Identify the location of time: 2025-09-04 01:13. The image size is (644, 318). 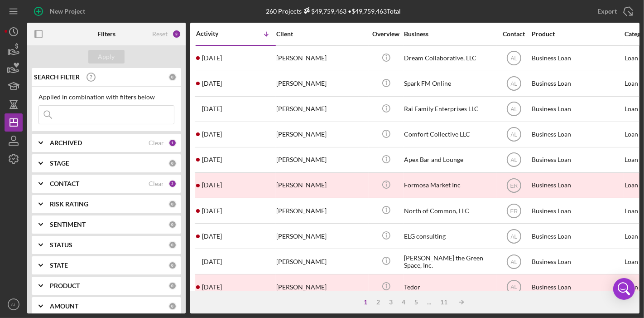
(212, 58).